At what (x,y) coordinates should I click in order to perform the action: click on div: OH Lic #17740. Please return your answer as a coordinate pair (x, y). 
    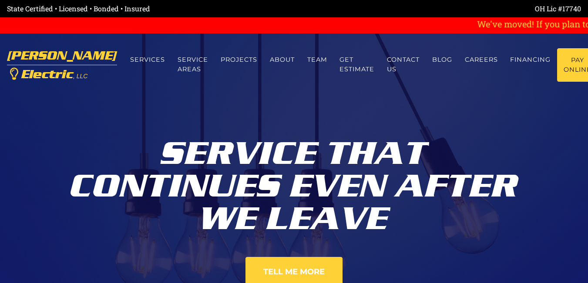
    Looking at the image, I should click on (438, 9).